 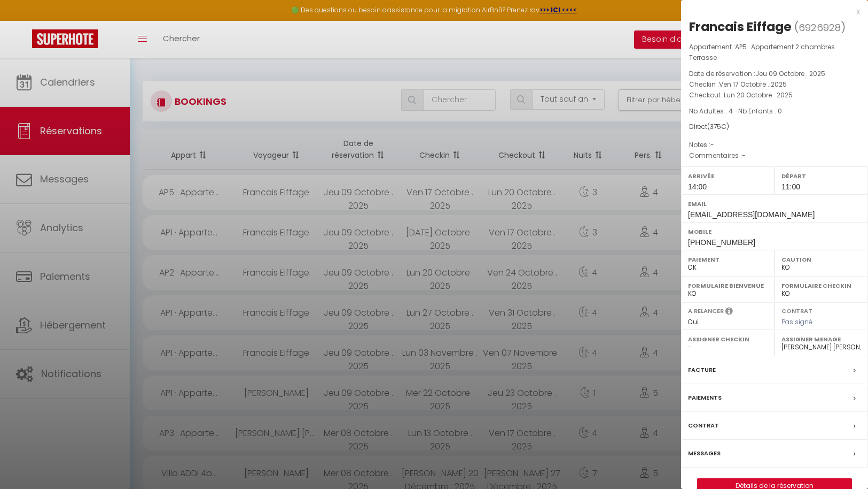 What do you see at coordinates (729, 312) in the screenshot?
I see `i: Sélectionner OUI si vous souhaiter envoyer les séquences de messages post-checkout` at bounding box center [729, 312].